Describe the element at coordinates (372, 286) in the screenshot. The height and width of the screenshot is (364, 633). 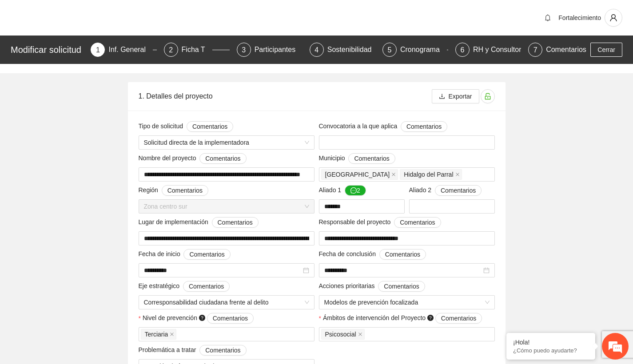
I see `span: Acciones prioritarias` at that location.